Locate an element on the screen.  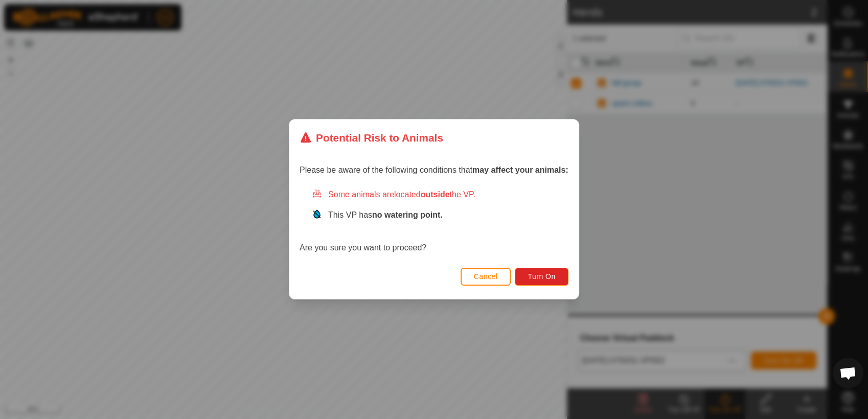
strong: no watering point. is located at coordinates (407, 216).